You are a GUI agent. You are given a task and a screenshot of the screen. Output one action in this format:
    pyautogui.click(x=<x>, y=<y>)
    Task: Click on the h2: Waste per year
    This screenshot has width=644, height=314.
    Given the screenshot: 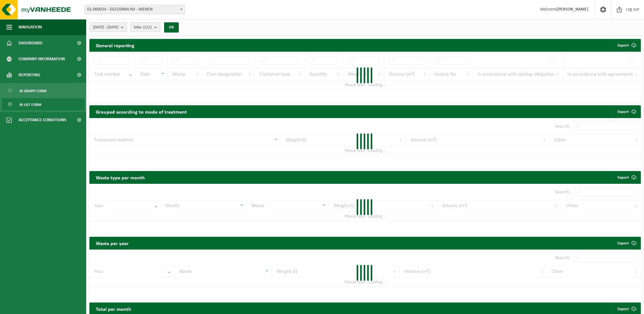 What is the action you would take?
    pyautogui.click(x=112, y=243)
    